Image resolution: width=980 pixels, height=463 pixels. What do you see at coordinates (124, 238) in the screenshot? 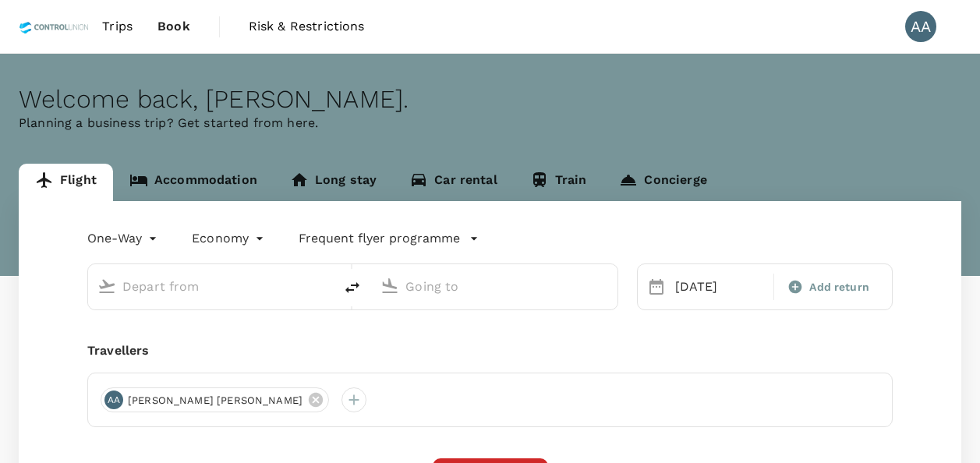
I see `div: One-Way` at bounding box center [124, 238].